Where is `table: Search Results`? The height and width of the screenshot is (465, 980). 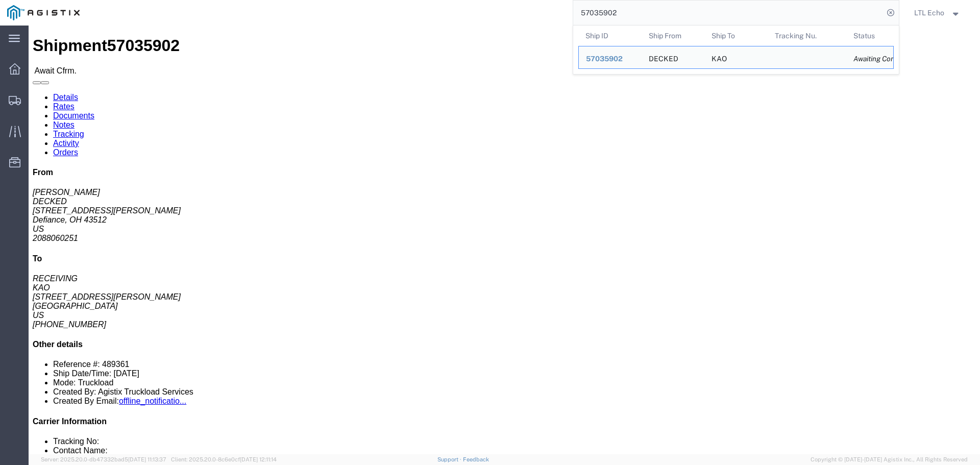 table: Search Results is located at coordinates (738, 50).